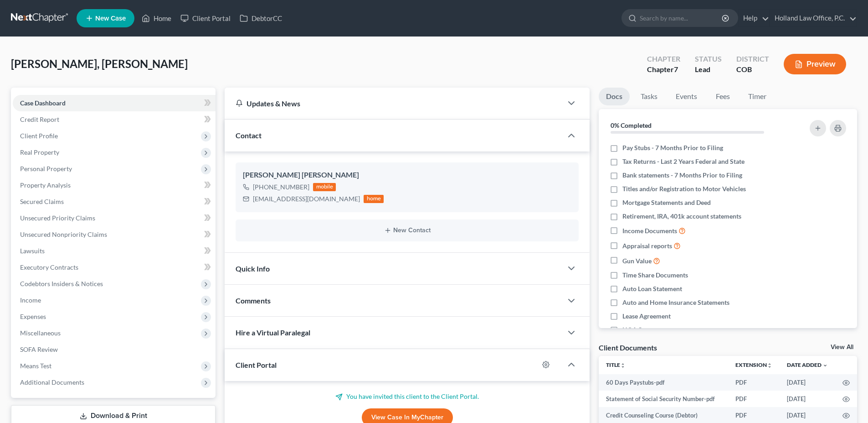 Image resolution: width=868 pixels, height=423 pixels. What do you see at coordinates (684, 161) in the screenshot?
I see `span: Tax Returns - Last 2 Years Federal and State` at bounding box center [684, 161].